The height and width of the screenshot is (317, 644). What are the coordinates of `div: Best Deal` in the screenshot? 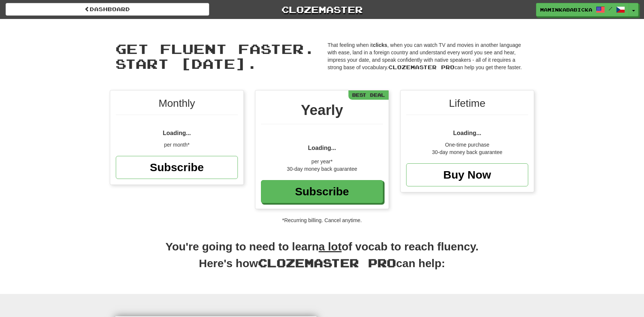 It's located at (368, 95).